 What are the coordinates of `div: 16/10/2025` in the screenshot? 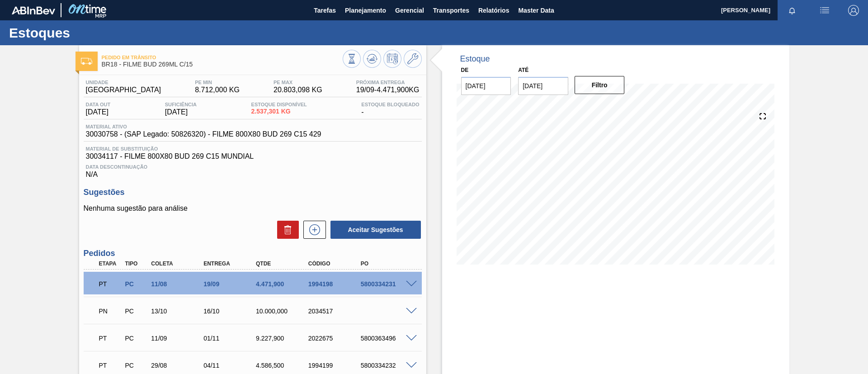 It's located at (230, 311).